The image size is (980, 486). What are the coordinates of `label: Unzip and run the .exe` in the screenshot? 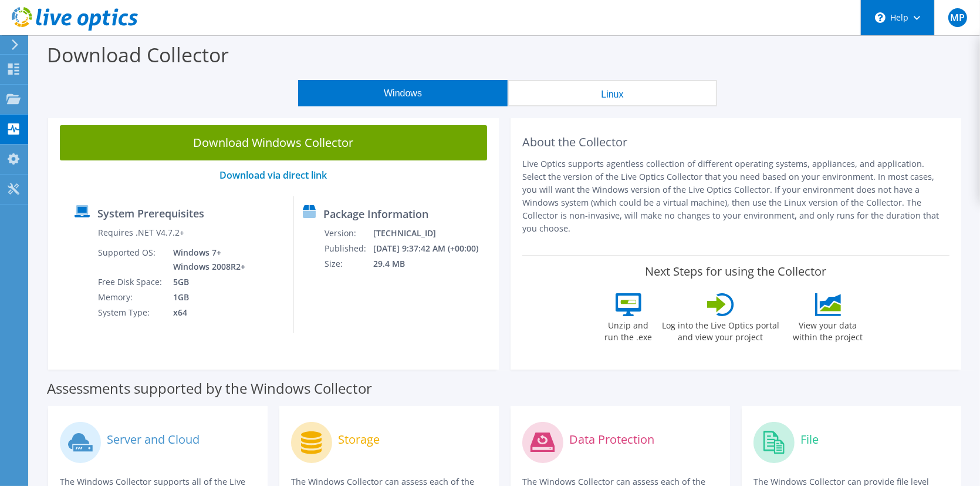 It's located at (629, 329).